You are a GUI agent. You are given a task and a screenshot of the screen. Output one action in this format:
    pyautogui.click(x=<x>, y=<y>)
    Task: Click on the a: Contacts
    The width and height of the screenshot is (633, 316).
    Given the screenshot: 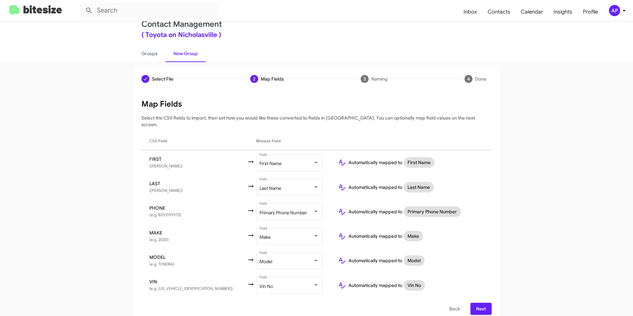 What is the action you would take?
    pyautogui.click(x=499, y=12)
    